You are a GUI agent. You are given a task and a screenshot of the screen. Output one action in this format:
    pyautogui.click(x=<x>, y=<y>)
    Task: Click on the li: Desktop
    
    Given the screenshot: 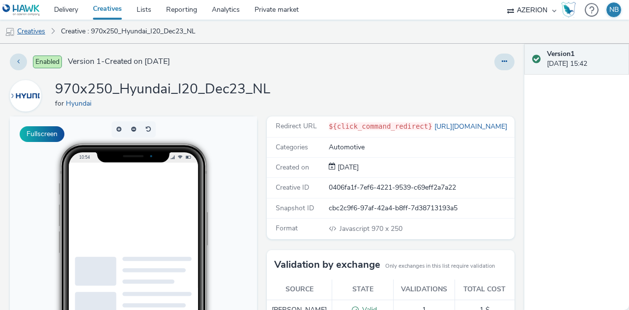 What is the action you would take?
    pyautogui.click(x=200, y=221)
    